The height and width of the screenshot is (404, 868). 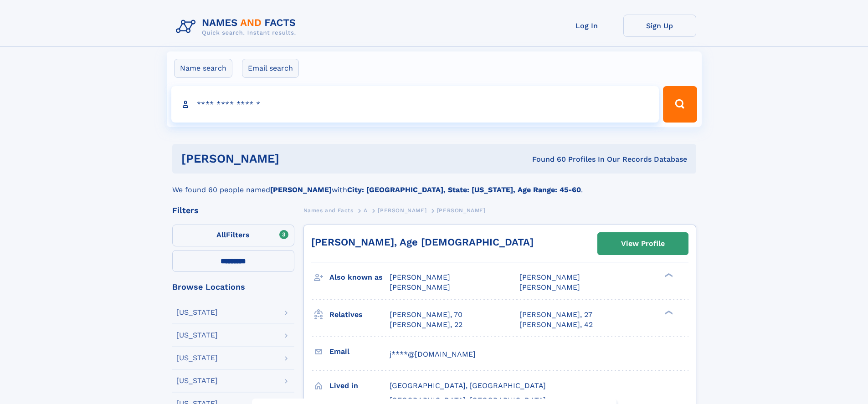 I want to click on a: Sign Up, so click(x=660, y=26).